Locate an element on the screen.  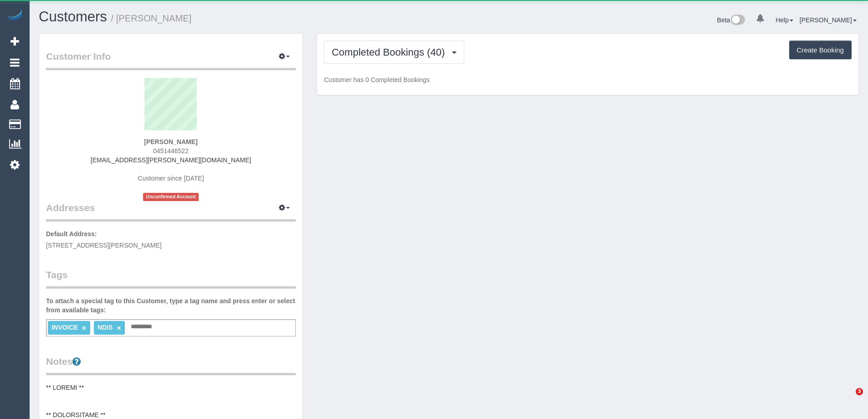
span: Completed Bookings (40) is located at coordinates (391, 52).